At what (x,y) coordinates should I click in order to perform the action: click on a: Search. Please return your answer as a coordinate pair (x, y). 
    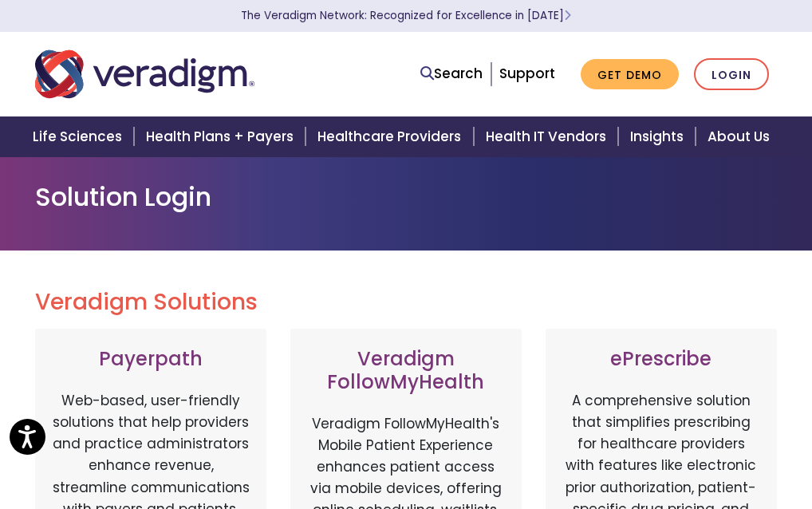
    Looking at the image, I should click on (451, 73).